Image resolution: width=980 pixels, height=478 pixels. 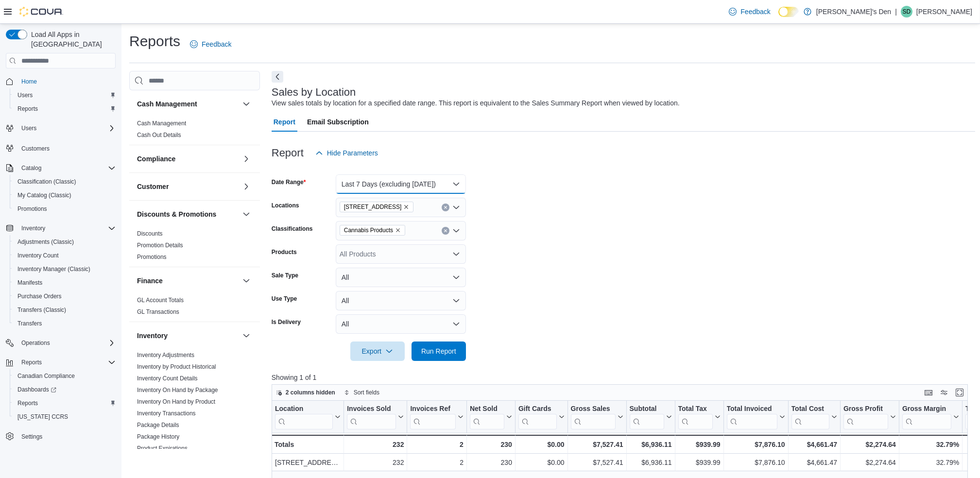 I want to click on div: Invoices Sold, so click(x=371, y=417).